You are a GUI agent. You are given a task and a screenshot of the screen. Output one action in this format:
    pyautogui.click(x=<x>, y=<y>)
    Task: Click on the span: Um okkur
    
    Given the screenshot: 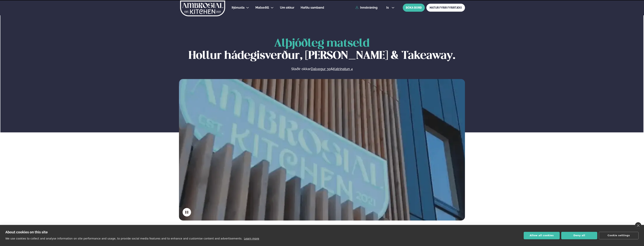 What is the action you would take?
    pyautogui.click(x=287, y=8)
    